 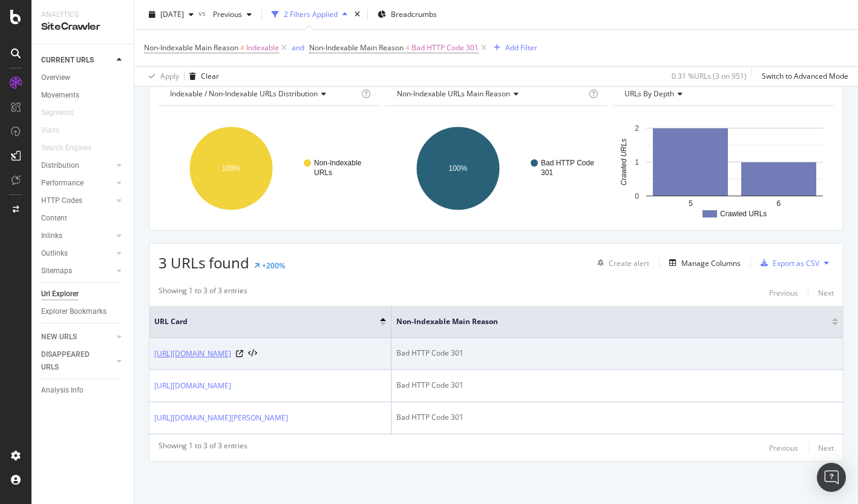 What do you see at coordinates (779, 203) in the screenshot?
I see `text: 6` at bounding box center [779, 203].